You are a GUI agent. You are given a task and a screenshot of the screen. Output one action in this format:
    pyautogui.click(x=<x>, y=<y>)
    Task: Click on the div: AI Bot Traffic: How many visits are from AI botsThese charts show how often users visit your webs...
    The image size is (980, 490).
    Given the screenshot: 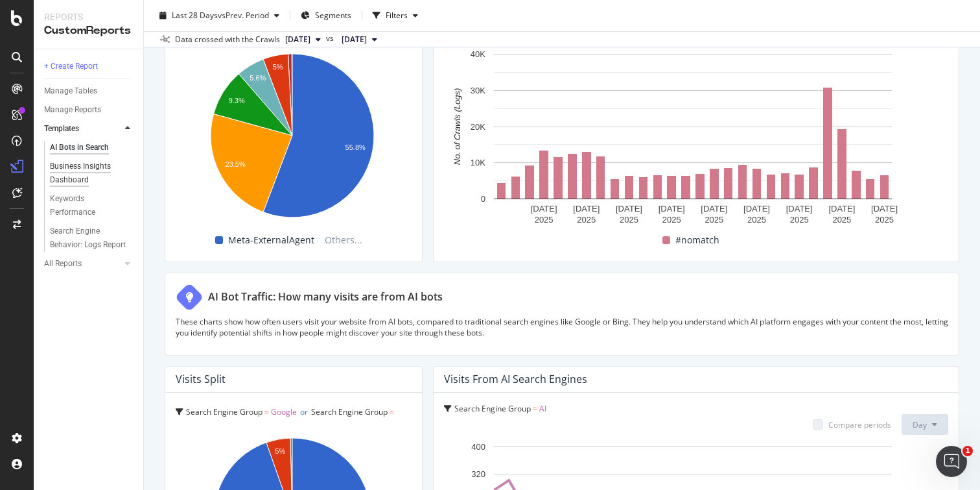 What is the action you would take?
    pyautogui.click(x=562, y=314)
    